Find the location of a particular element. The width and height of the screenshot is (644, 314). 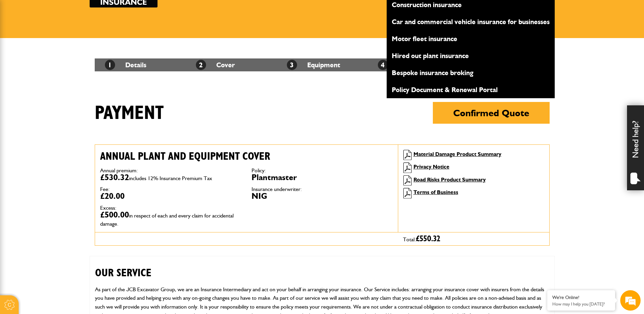

a: Car and commercial vehicle insurance for businesses is located at coordinates (471, 22).